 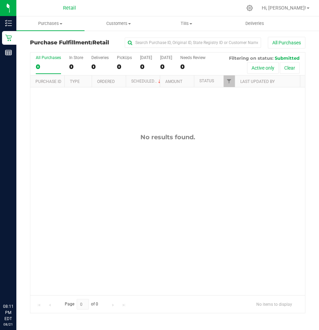 What do you see at coordinates (287, 43) in the screenshot?
I see `button: All Purchases` at bounding box center [287, 43].